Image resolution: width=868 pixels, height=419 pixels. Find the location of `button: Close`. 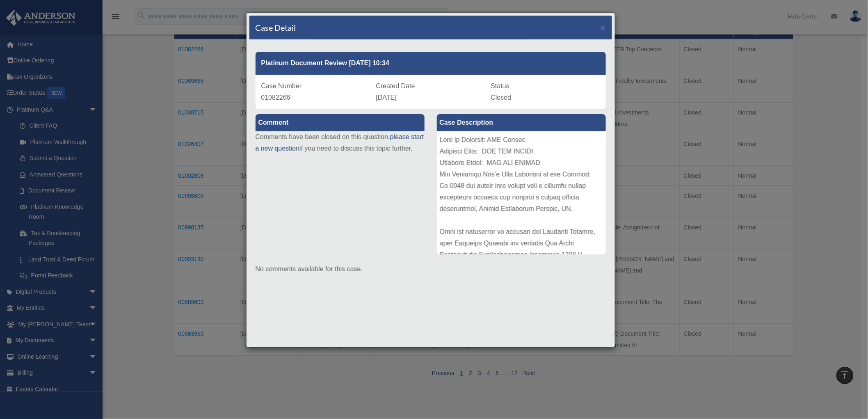

button: Close is located at coordinates (603, 27).